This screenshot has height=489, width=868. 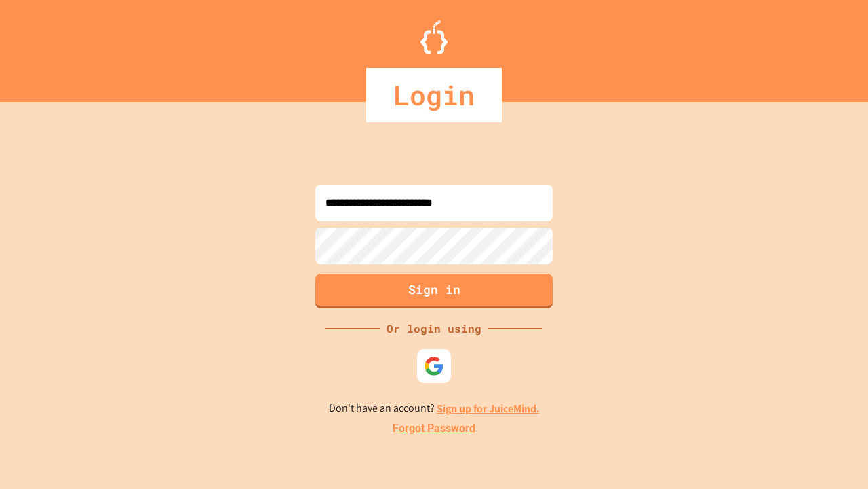 I want to click on a: Forgot Password, so click(x=434, y=429).